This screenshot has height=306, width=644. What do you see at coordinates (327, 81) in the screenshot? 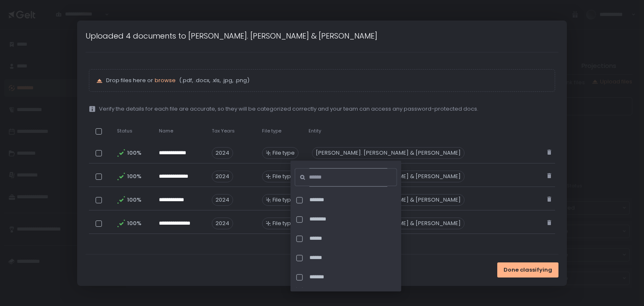
I see `p: Drop files here or` at bounding box center [327, 81].